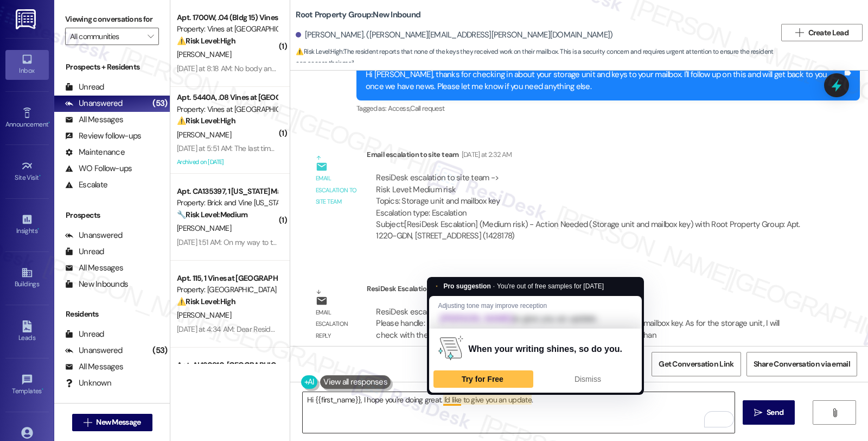 The width and height of the screenshot is (868, 441). Describe the element at coordinates (588, 195) in the screenshot. I see `div: ResiDesk escalation to site team -> Risk Level: Medium risk Topics: Storage unit and mailbox key ...` at that location.